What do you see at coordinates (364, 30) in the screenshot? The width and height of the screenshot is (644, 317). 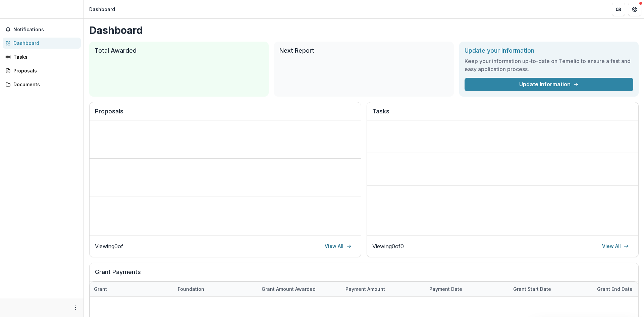 I see `h1: Dashboard` at bounding box center [364, 30].